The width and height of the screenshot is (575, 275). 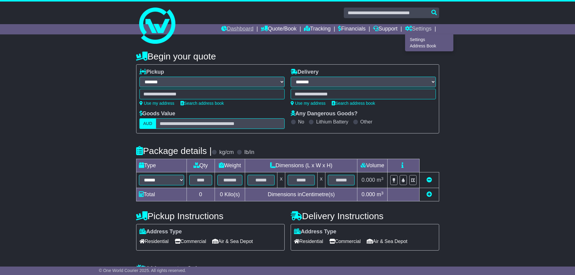 What do you see at coordinates (148, 123) in the screenshot?
I see `label: AUD` at bounding box center [148, 123].